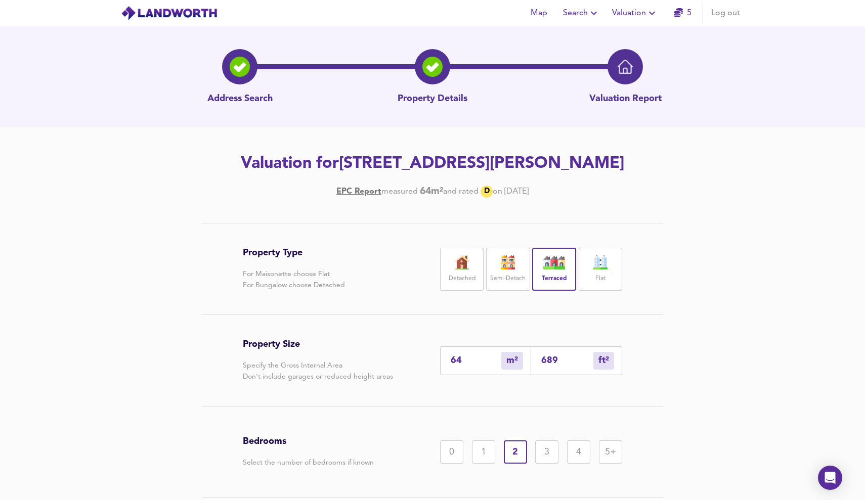  Describe the element at coordinates (432, 67) in the screenshot. I see `img: filter-icon` at that location.